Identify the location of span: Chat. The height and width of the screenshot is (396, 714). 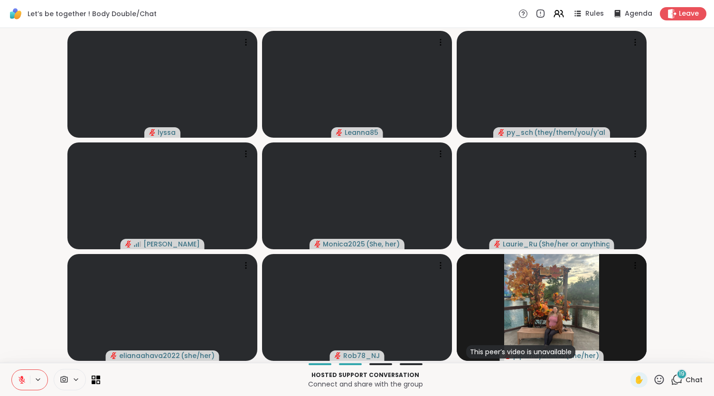
(694, 380).